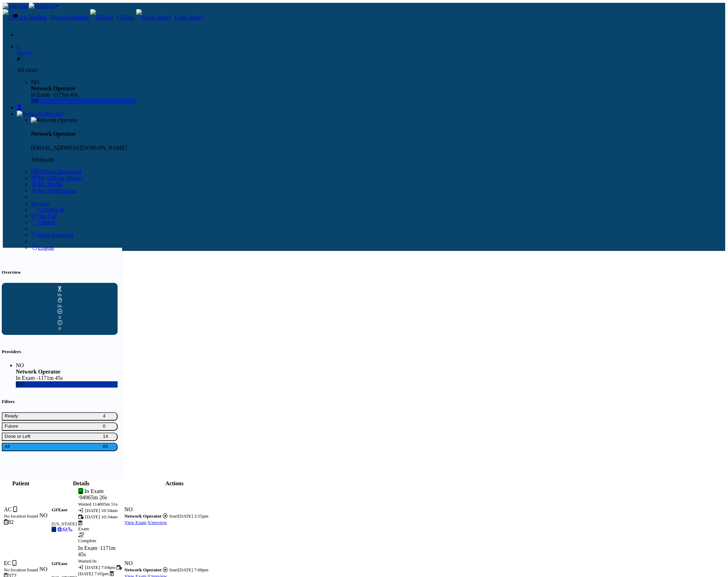 This screenshot has width=728, height=577. What do you see at coordinates (59, 402) in the screenshot?
I see `h5: Filters` at bounding box center [59, 402].